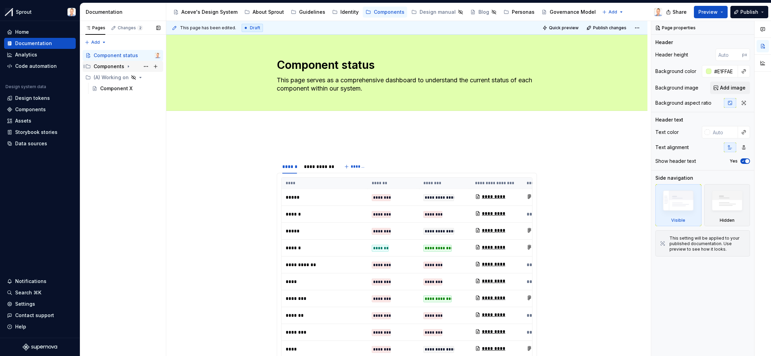 This screenshot has width=771, height=356. Describe the element at coordinates (674, 178) in the screenshot. I see `div: Side navigation` at that location.